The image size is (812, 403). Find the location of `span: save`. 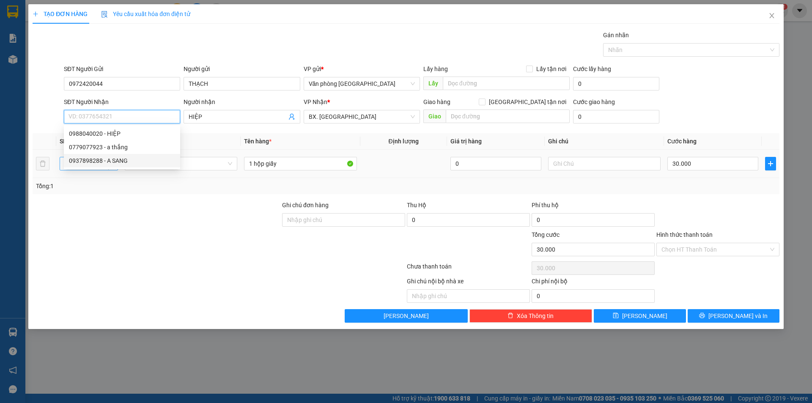

span: save is located at coordinates (616, 316).